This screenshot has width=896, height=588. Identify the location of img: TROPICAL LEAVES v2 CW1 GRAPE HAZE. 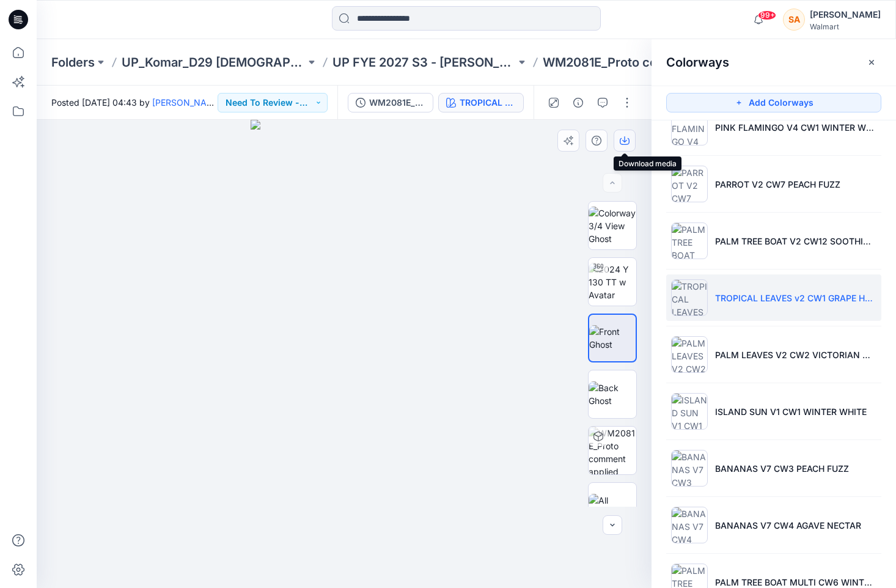
(689, 297).